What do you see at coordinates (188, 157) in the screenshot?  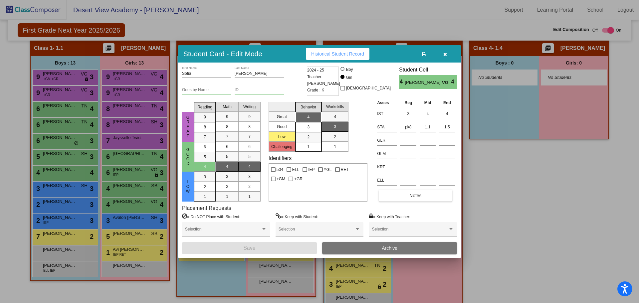 I see `span: Good` at bounding box center [188, 157].